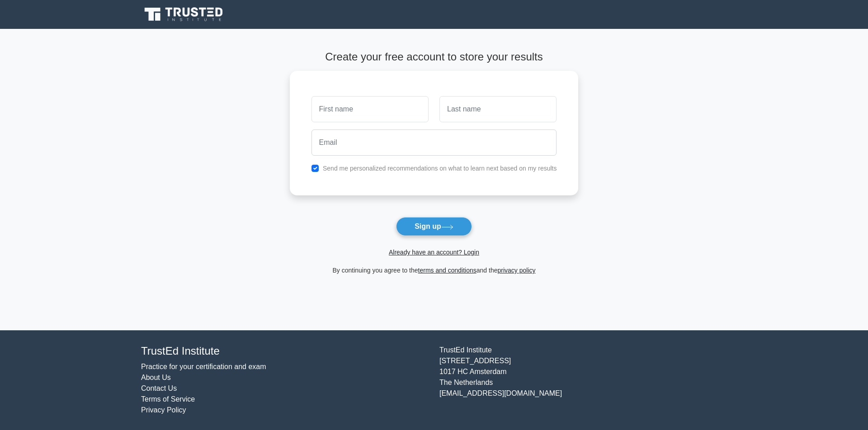 This screenshot has width=868, height=430. Describe the element at coordinates (163, 410) in the screenshot. I see `a: Privacy Policy` at that location.